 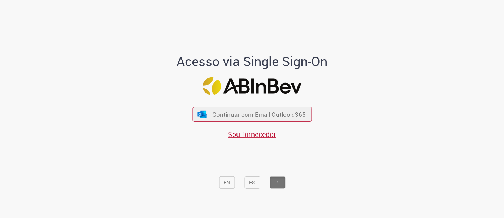 What do you see at coordinates (259, 114) in the screenshot?
I see `span: Continuar com Email Outlook 365` at bounding box center [259, 114].